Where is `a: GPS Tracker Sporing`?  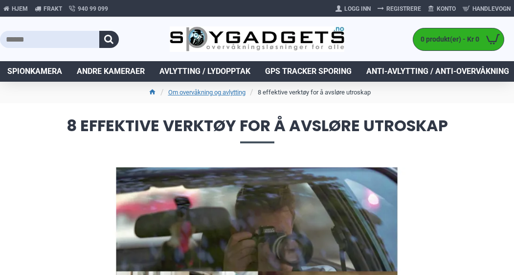
a: GPS Tracker Sporing is located at coordinates (308, 71).